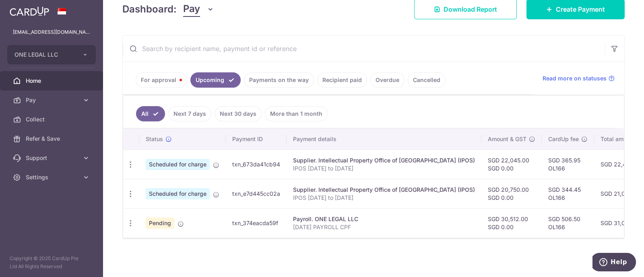 Image resolution: width=644 pixels, height=277 pixels. What do you see at coordinates (29, 11) in the screenshot?
I see `img: CardUp` at bounding box center [29, 11].